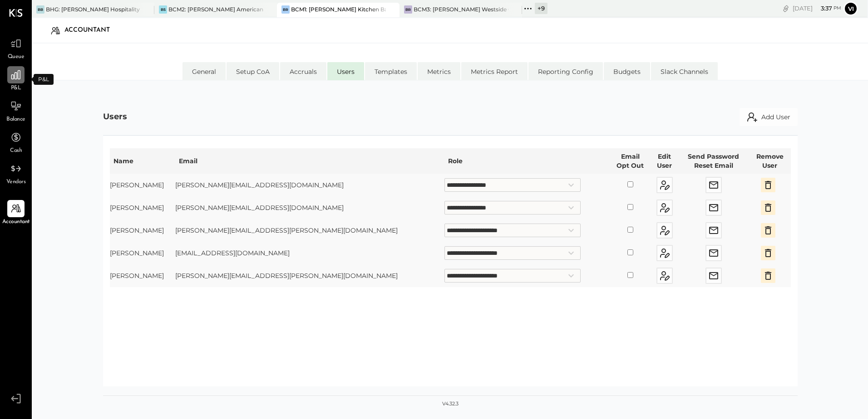 Image resolution: width=868 pixels, height=419 pixels. Describe the element at coordinates (786, 8) in the screenshot. I see `div: copy link` at that location.